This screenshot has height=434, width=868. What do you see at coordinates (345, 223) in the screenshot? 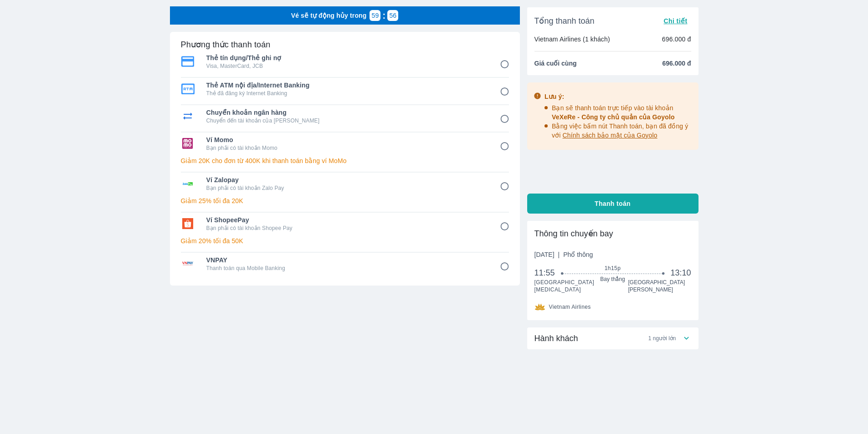
I see `div: Ví ShopeePayVí ShopeePayBạn phải có tài khoản Shopee Pay` at bounding box center [345, 223].